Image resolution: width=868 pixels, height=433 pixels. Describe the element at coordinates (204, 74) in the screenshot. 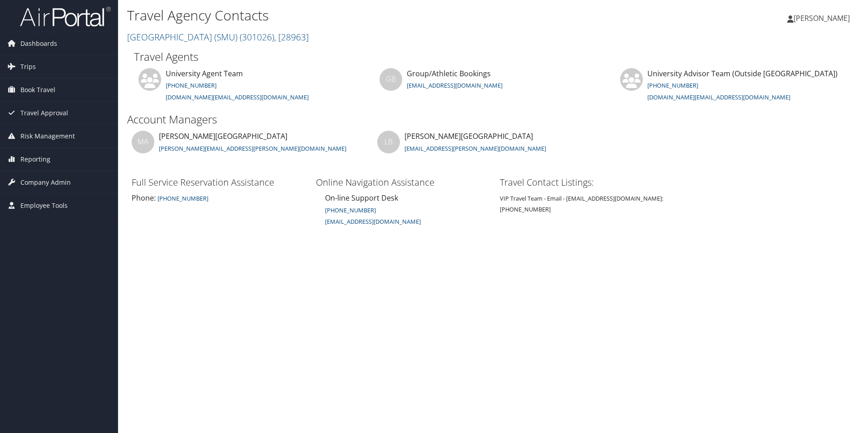

I see `span: University Agent Team` at that location.